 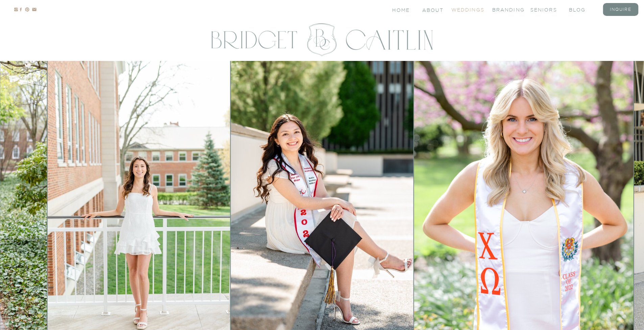 I want to click on nav: blog, so click(x=582, y=9).